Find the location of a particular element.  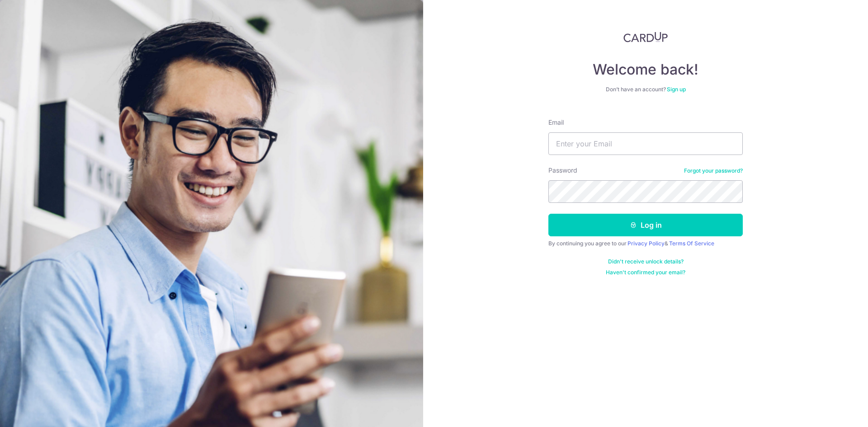

label: Email is located at coordinates (556, 123).